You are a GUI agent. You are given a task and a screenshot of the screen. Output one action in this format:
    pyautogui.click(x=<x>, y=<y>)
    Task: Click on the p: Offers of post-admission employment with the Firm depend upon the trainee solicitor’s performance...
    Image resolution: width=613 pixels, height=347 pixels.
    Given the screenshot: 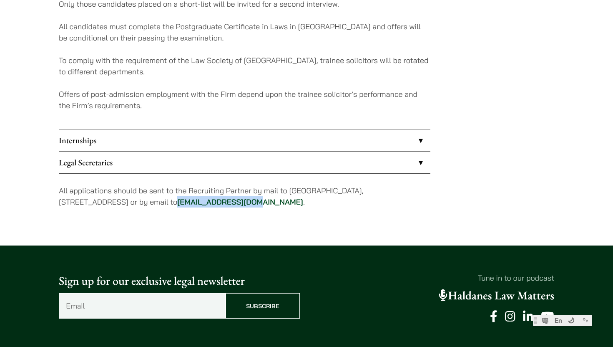 What is the action you would take?
    pyautogui.click(x=245, y=100)
    